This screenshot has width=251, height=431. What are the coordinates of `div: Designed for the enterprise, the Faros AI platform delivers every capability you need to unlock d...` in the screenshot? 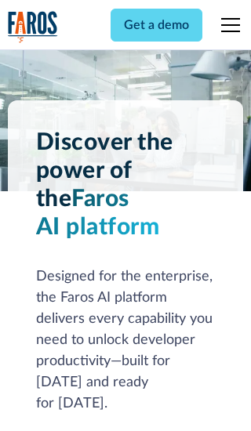 It's located at (125, 340).